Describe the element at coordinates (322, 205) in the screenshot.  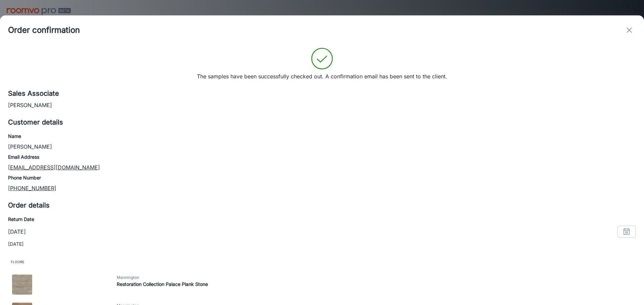
I see `h5: Order details` at that location.